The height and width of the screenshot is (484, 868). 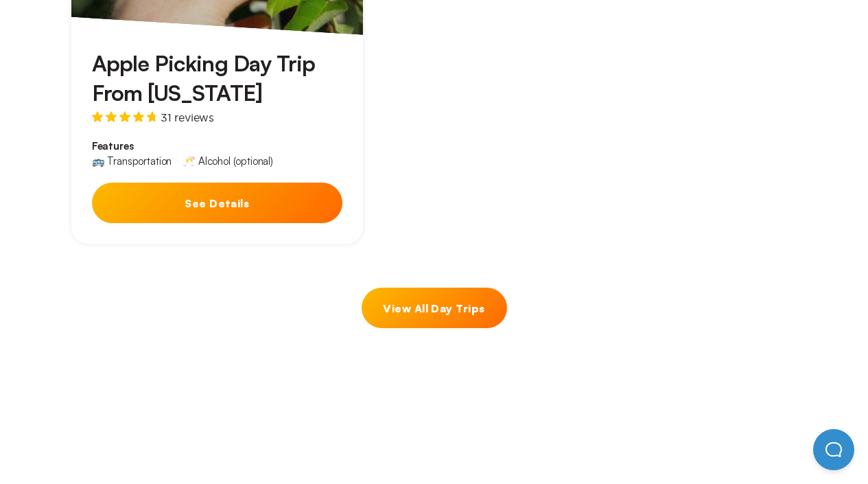 What do you see at coordinates (434, 307) in the screenshot?
I see `a: View All Day Trips` at bounding box center [434, 307].